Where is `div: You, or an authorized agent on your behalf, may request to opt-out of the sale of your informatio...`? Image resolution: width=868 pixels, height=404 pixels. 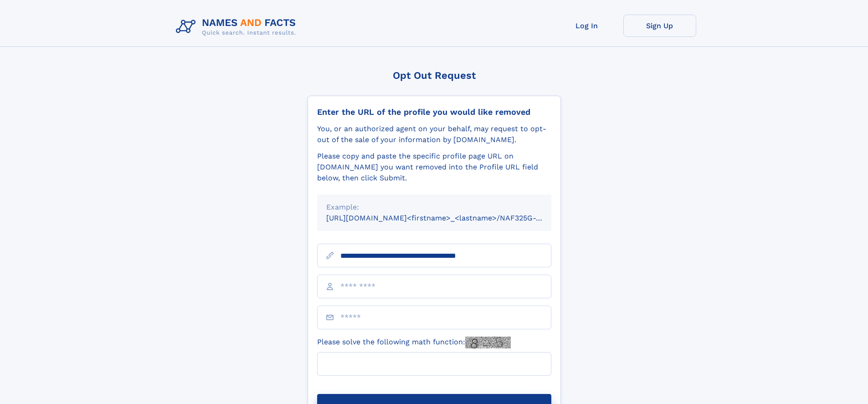
div: You, or an authorized agent on your behalf, may request to opt-out of the sale of your informatio... is located at coordinates (434, 135).